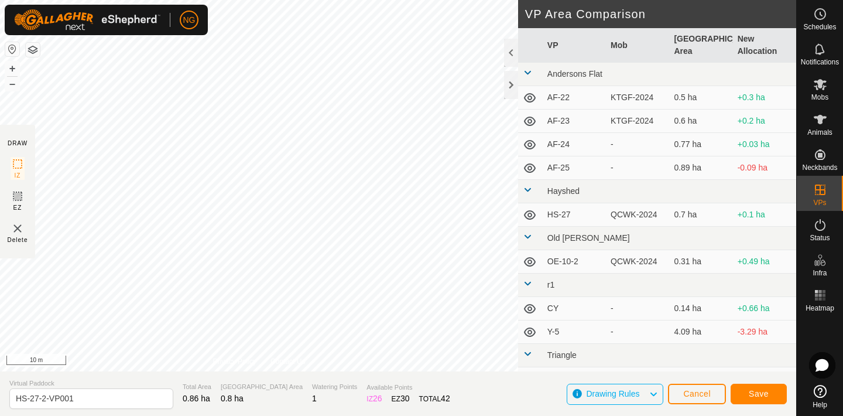 Image resolution: width=843 pixels, height=416 pixels. I want to click on td: +0.3 ha, so click(765, 98).